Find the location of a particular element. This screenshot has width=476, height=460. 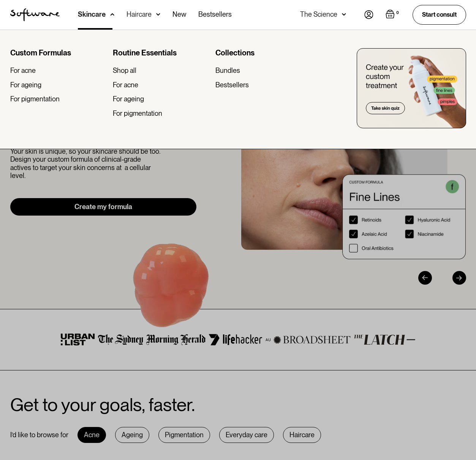

div: 0 is located at coordinates (397, 13).